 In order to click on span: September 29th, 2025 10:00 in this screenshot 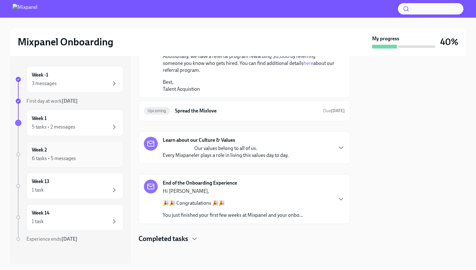, I will do `click(334, 110)`.